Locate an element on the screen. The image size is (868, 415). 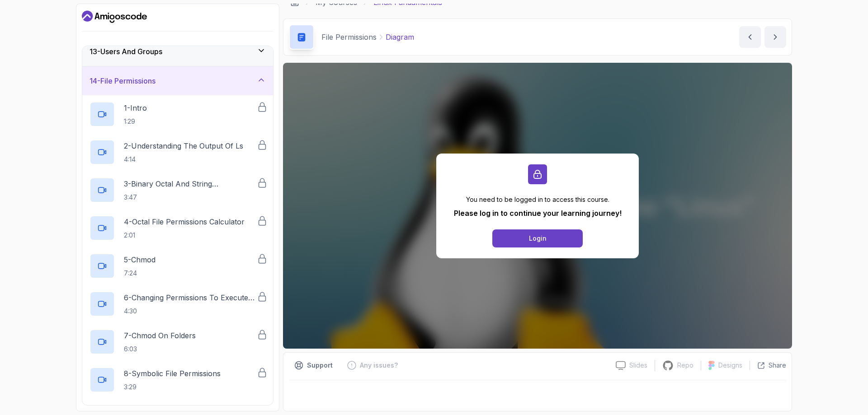
p: Support is located at coordinates (320, 365).